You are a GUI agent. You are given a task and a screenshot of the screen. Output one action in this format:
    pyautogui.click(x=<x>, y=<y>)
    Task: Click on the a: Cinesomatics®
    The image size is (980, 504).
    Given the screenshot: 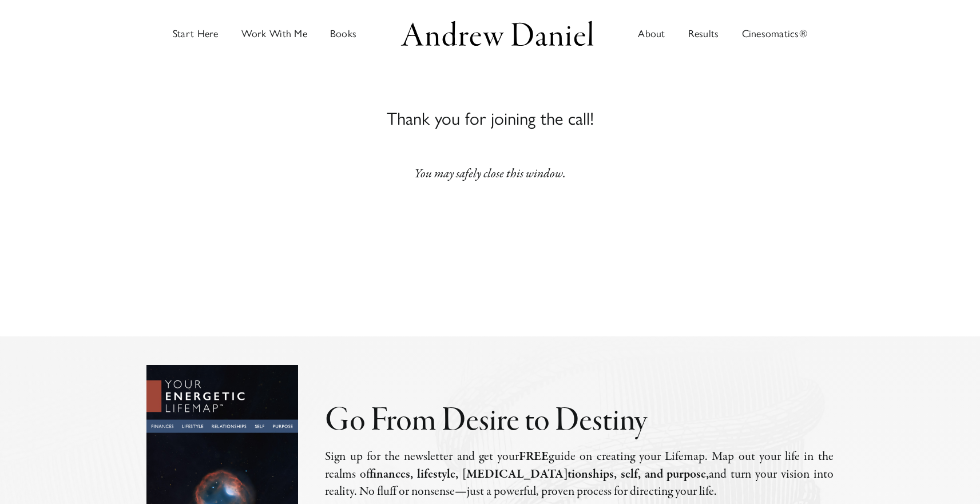 What is the action you would take?
    pyautogui.click(x=775, y=34)
    